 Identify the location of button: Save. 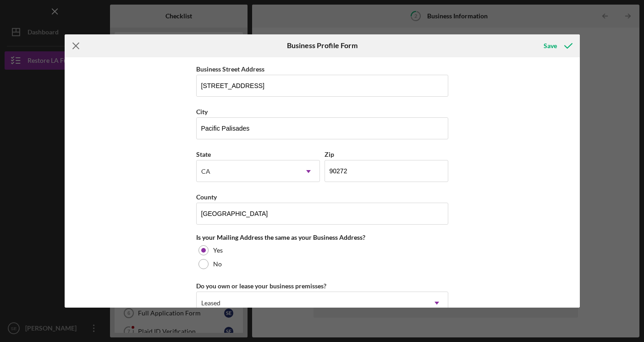
(557, 46).